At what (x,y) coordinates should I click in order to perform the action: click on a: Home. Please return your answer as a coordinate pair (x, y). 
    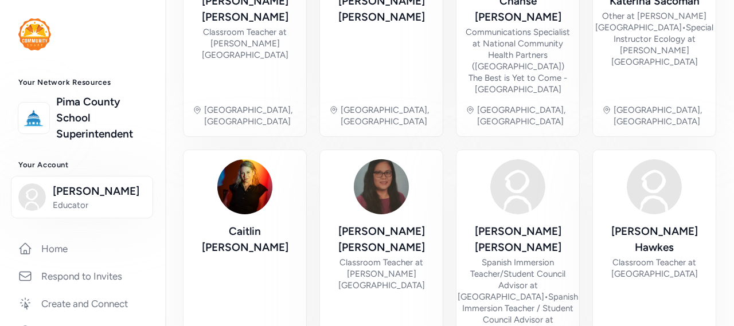
    Looking at the image, I should click on (83, 249).